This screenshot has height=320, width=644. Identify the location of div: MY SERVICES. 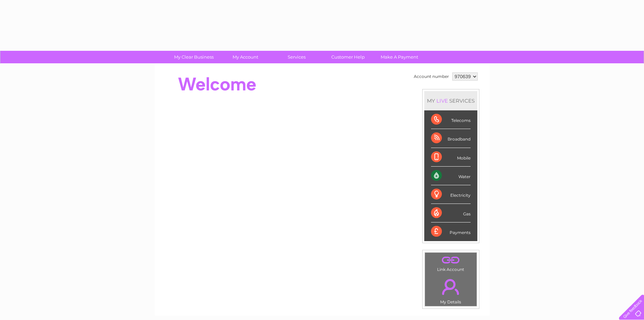
(451, 101).